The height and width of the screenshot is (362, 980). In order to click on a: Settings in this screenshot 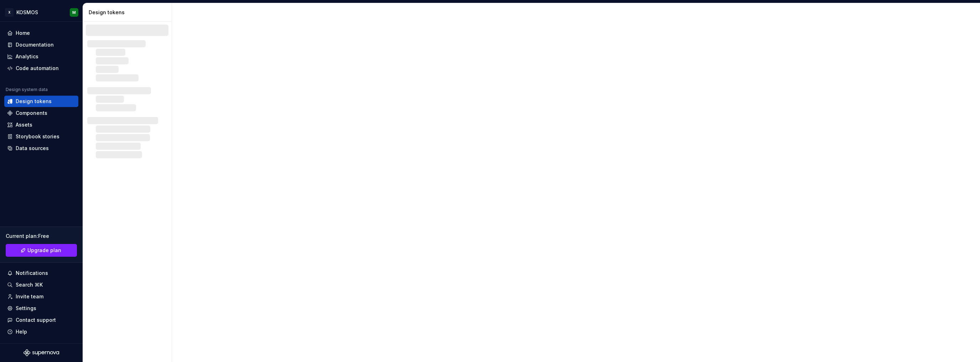, I will do `click(42, 309)`.